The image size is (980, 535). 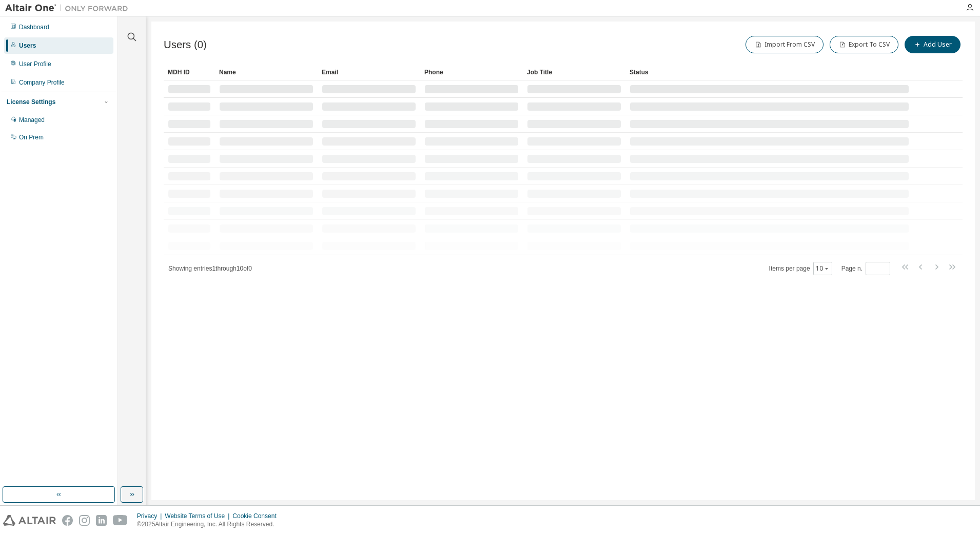 What do you see at coordinates (267, 72) in the screenshot?
I see `div: Name` at bounding box center [267, 72].